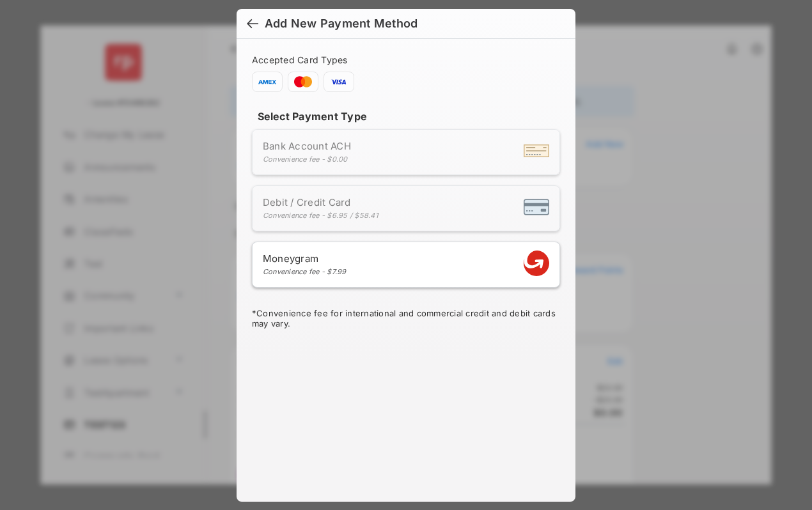 This screenshot has height=510, width=812. Describe the element at coordinates (303, 60) in the screenshot. I see `span: Accepted Card Types` at that location.